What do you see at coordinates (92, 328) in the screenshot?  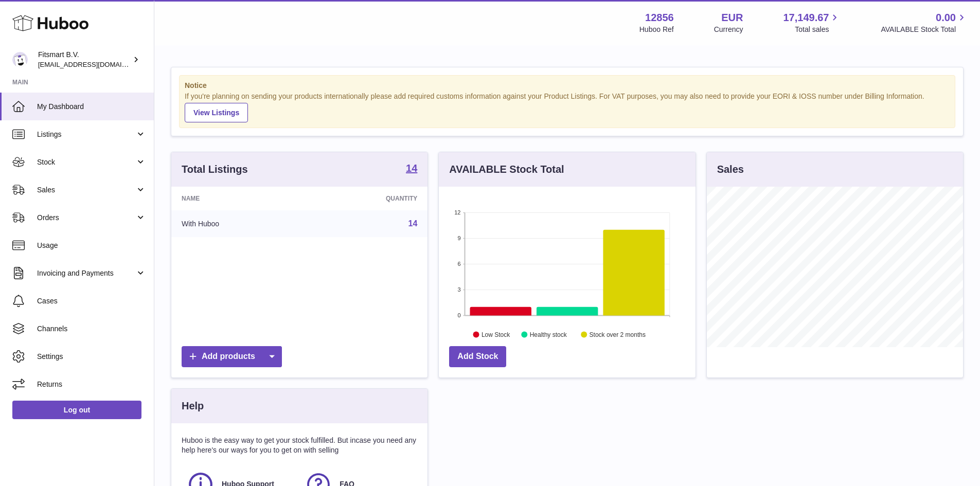 I see `span: Channels` at bounding box center [92, 328].